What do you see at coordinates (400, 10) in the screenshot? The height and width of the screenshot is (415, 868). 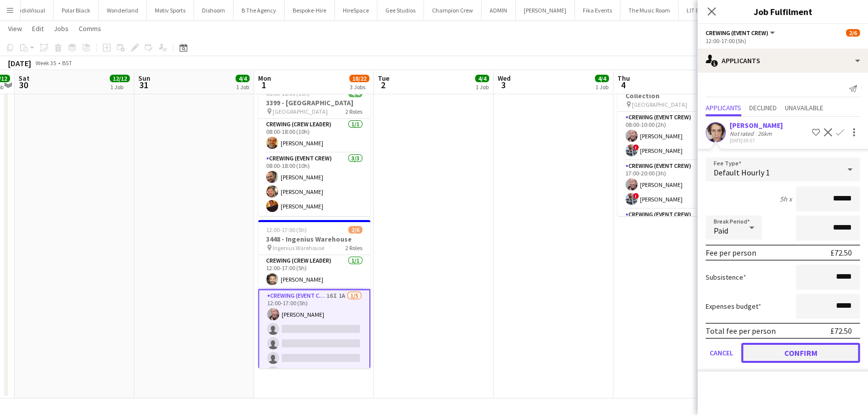 I see `button: Gee Studios` at bounding box center [400, 10].